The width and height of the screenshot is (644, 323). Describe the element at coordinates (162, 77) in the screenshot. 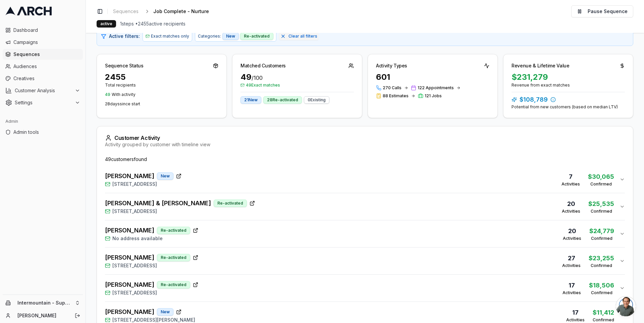

I see `div: 2455` at that location.